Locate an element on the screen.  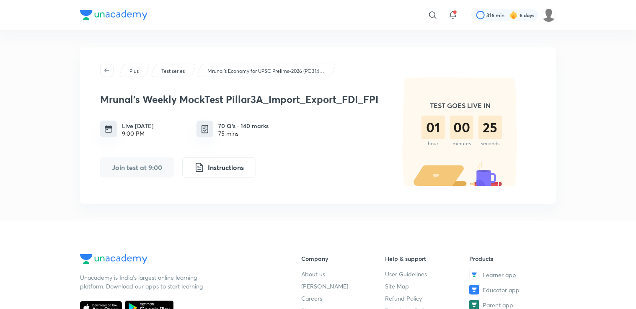
a: Plus is located at coordinates (134, 71).